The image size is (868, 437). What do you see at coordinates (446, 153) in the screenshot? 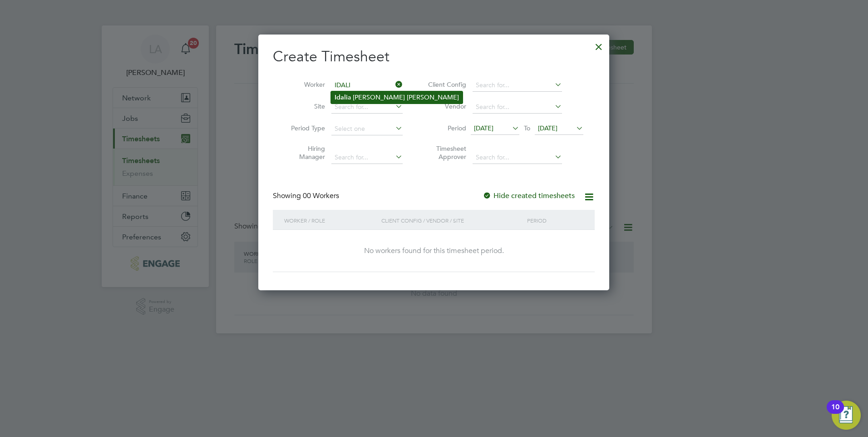
I see `label: Timesheet Approver` at bounding box center [446, 153].